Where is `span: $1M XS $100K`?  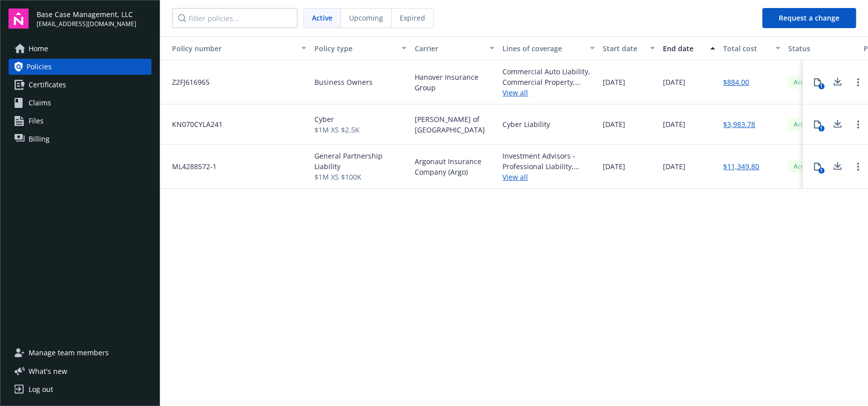 span: $1M XS $100K is located at coordinates (361, 176).